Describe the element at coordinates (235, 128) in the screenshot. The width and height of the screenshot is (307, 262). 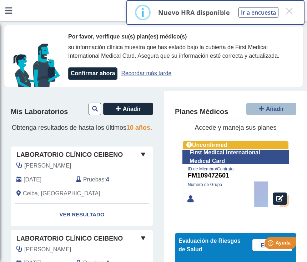
I see `span: Accede y maneja sus planes` at that location.